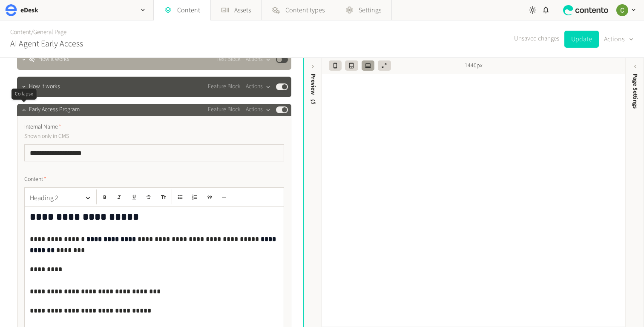 Image resolution: width=644 pixels, height=327 pixels. Describe the element at coordinates (60, 198) in the screenshot. I see `button: Heading 2` at that location.